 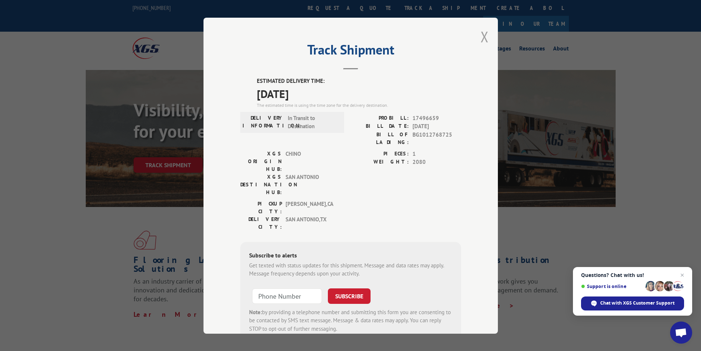 What do you see at coordinates (437, 118) in the screenshot?
I see `span: 17496659` at bounding box center [437, 118].